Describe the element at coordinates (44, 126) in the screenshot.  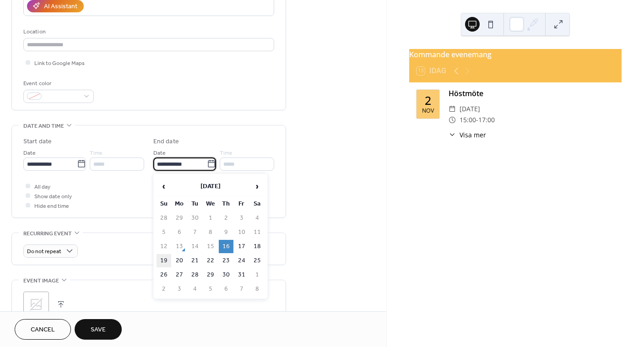
I see `span: Date and time` at that location.